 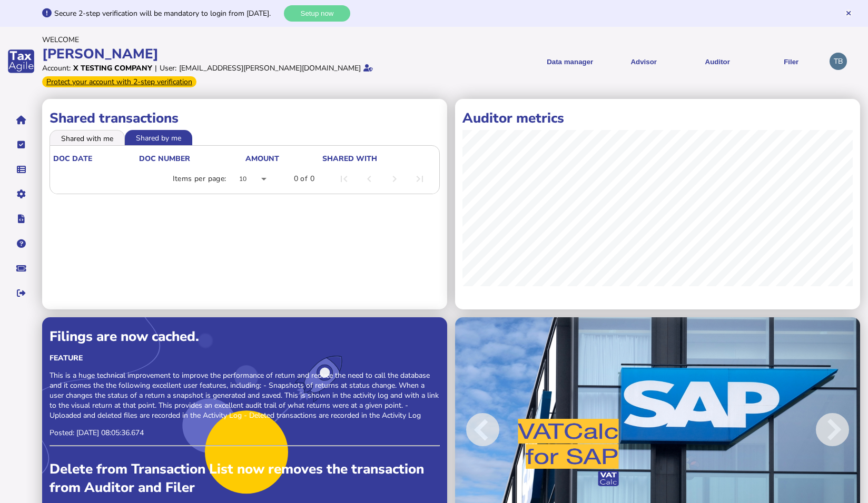 What do you see at coordinates (21, 219) in the screenshot?
I see `button: Developer hub links` at bounding box center [21, 219].